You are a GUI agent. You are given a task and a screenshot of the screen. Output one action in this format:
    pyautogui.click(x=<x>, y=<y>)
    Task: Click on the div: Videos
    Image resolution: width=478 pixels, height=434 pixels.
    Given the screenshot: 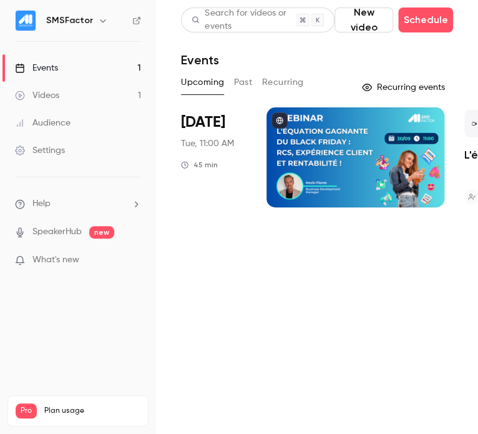 What is the action you would take?
    pyautogui.click(x=37, y=95)
    